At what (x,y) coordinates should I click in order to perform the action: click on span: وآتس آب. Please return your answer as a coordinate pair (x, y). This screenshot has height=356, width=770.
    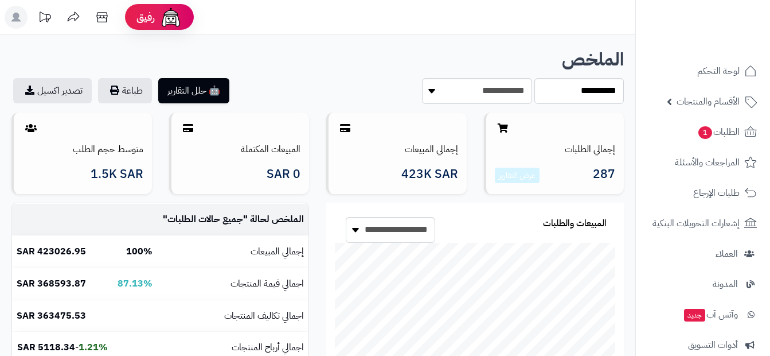
    Looking at the image, I should click on (711, 314).